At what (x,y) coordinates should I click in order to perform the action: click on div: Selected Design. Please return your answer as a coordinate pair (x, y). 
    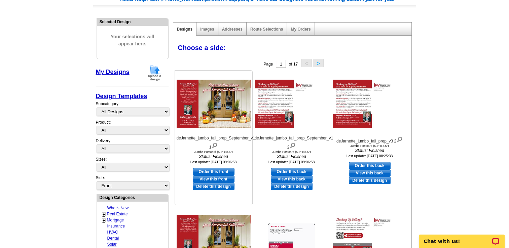
    Looking at the image, I should click on (133, 22).